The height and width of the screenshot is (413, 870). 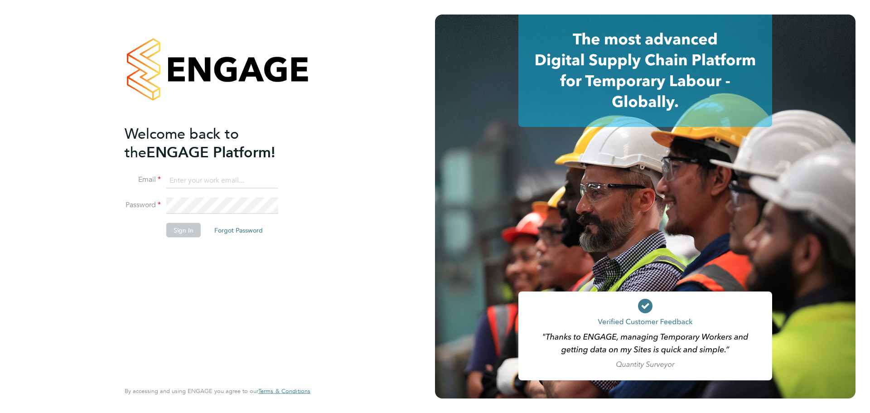 I want to click on label: Email, so click(x=143, y=179).